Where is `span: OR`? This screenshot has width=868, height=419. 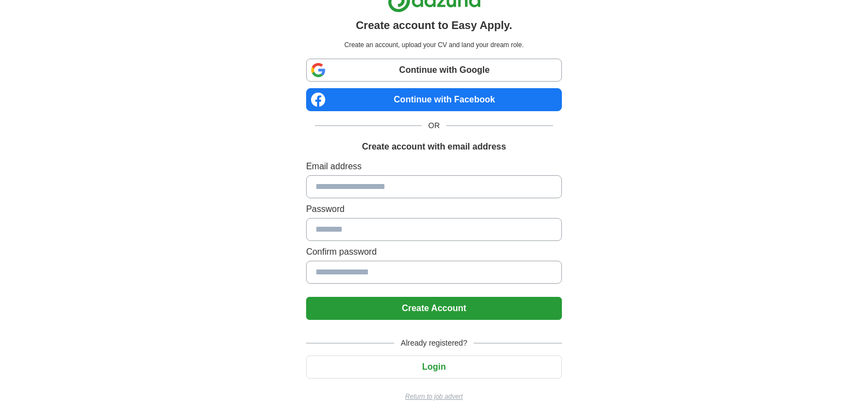 span: OR is located at coordinates (434, 125).